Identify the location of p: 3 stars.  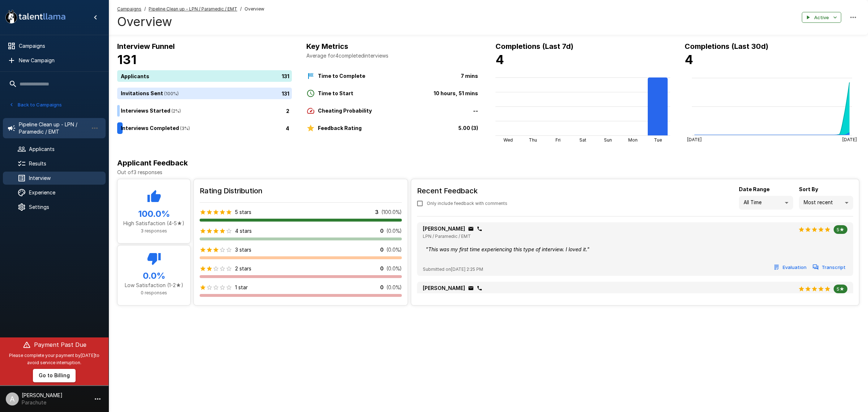
(243, 250).